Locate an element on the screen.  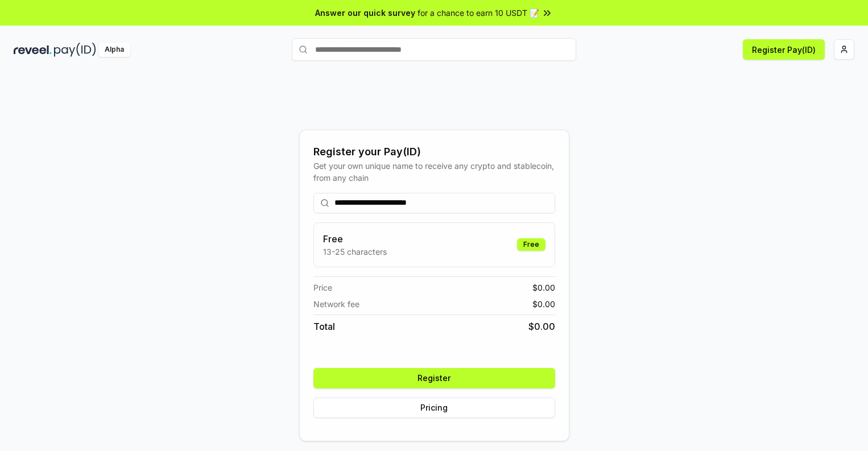
button: Register Pay(ID) is located at coordinates (783, 50).